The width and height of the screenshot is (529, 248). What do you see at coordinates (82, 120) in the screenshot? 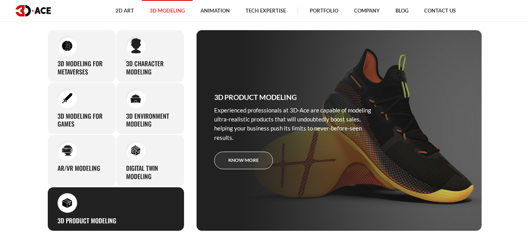
I see `h3: 3D modeling for games` at bounding box center [82, 120].